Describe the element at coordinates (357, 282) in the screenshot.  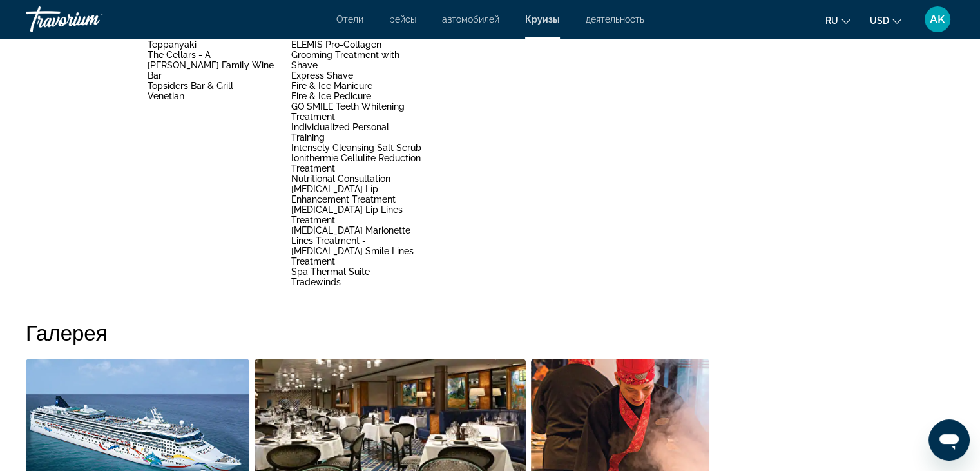
I see `li: Tradewinds` at that location.